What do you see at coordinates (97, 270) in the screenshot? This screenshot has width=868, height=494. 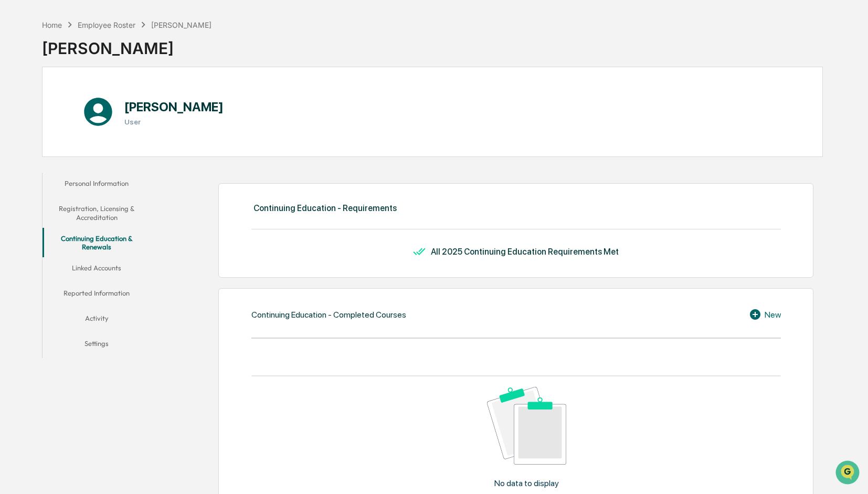 I see `button: Linked Accounts` at bounding box center [97, 270].